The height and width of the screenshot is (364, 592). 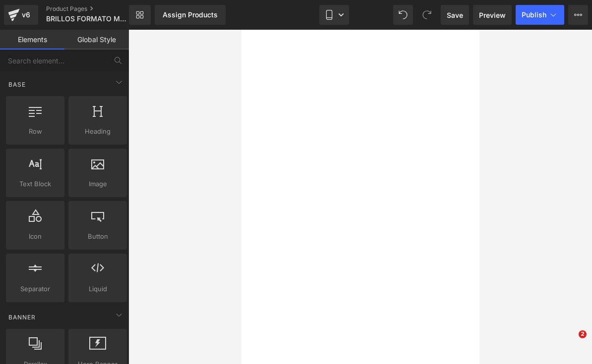 What do you see at coordinates (578, 15) in the screenshot?
I see `button: More` at bounding box center [578, 15].